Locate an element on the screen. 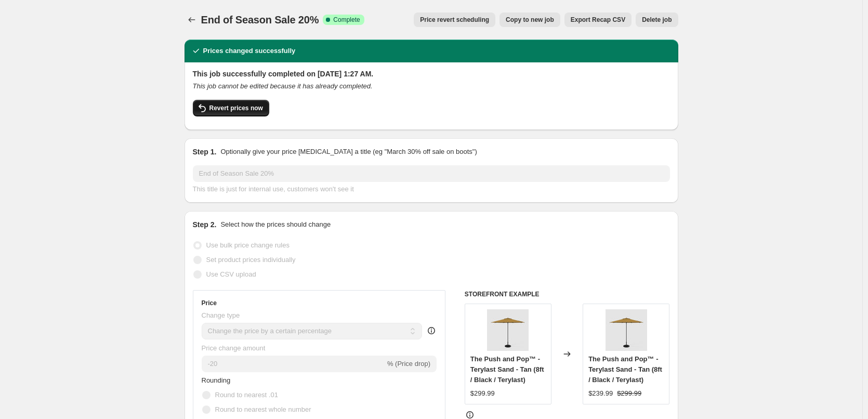 The image size is (868, 419). input: -15 is located at coordinates (293, 364).